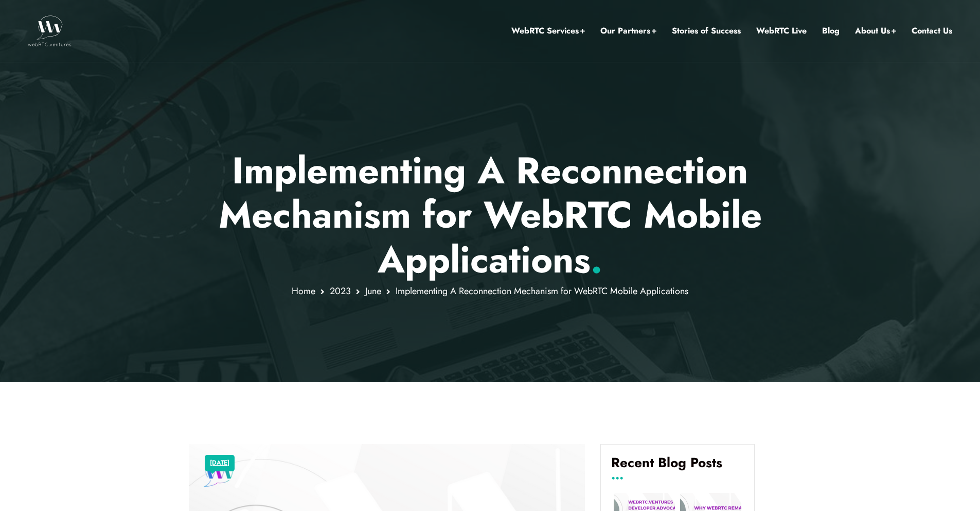 The width and height of the screenshot is (980, 511). What do you see at coordinates (373, 291) in the screenshot?
I see `a: June` at bounding box center [373, 291].